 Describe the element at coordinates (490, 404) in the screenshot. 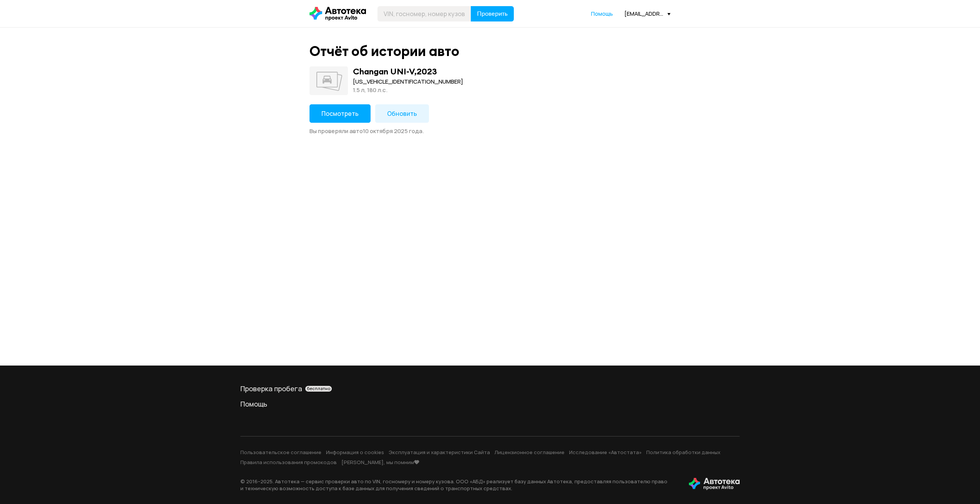

I see `p: Помощь` at that location.